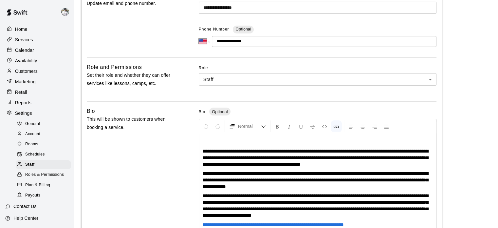 This screenshot has width=498, height=228. Describe the element at coordinates (37, 50) in the screenshot. I see `div: Calendar` at that location.